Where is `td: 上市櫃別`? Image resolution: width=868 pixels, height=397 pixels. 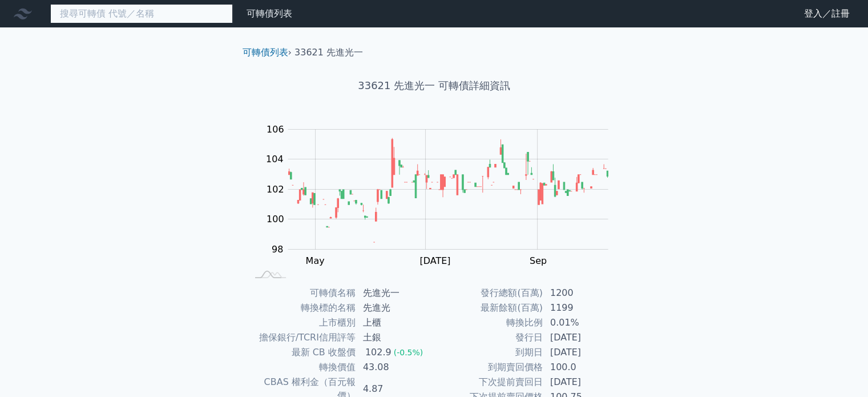
td: 上市櫃別 is located at coordinates (301, 322).